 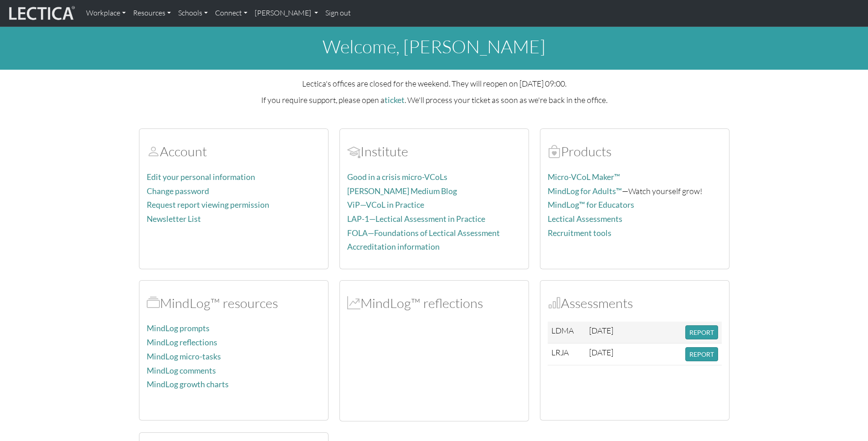 What do you see at coordinates (192, 13) in the screenshot?
I see `a: Schools` at bounding box center [192, 13].